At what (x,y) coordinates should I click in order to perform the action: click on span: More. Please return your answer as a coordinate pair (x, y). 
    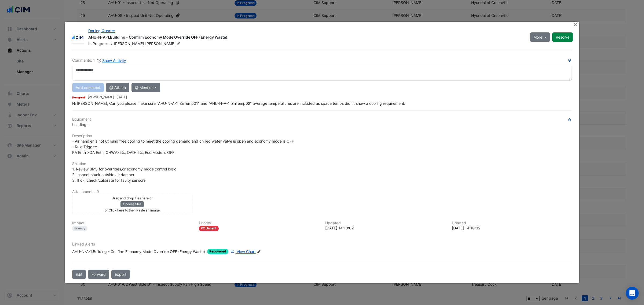
    Looking at the image, I should click on (538, 37).